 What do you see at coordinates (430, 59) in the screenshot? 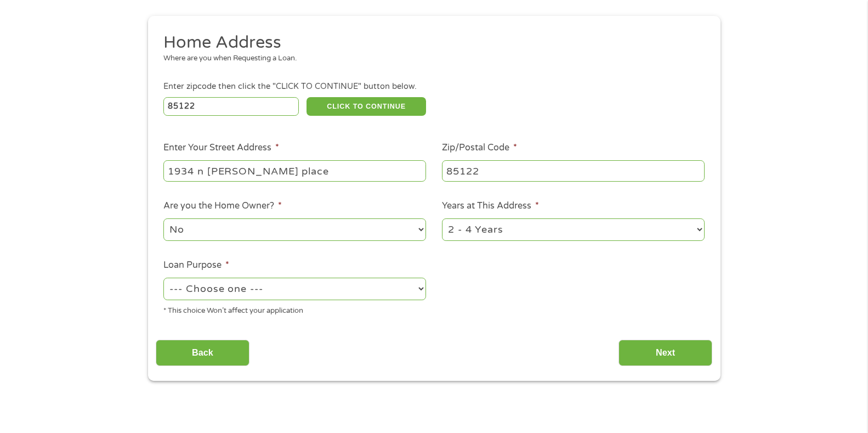
I see `div: Where are you when Requesting a Loan.` at bounding box center [430, 59].